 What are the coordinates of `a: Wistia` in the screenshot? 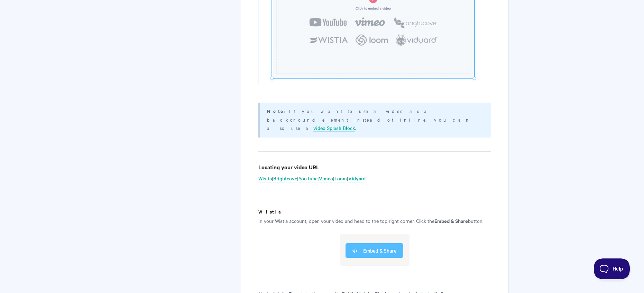 It's located at (265, 179).